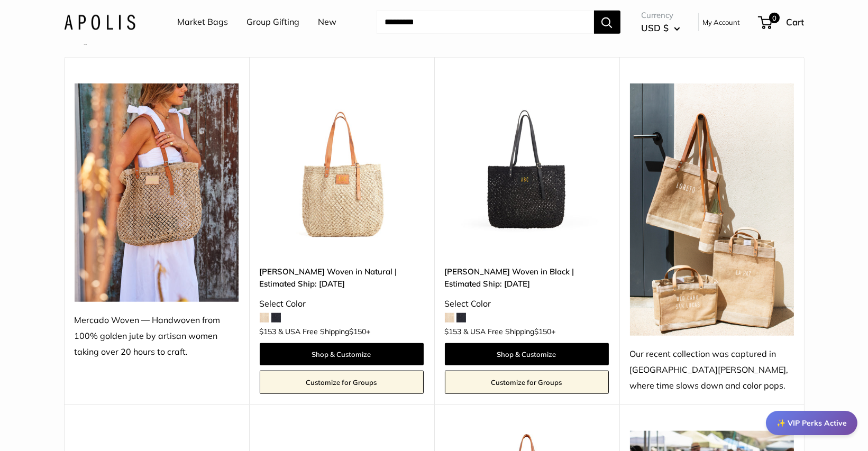 The image size is (868, 451). Describe the element at coordinates (342, 166) in the screenshot. I see `a: Mercado Woven in Natural | Estimated Ship: Oct. 12thMercado Woven in Natural | Estimated Ship: Oc...` at that location.